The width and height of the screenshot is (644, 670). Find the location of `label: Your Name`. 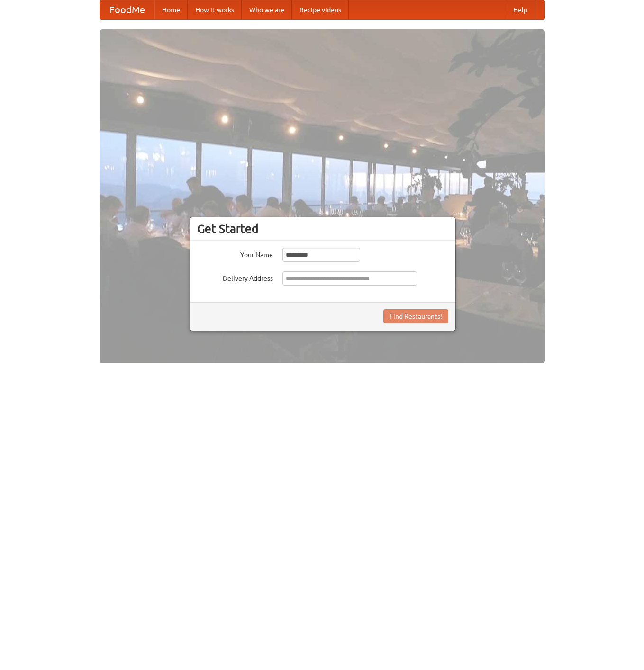

label: Your Name is located at coordinates (235, 254).